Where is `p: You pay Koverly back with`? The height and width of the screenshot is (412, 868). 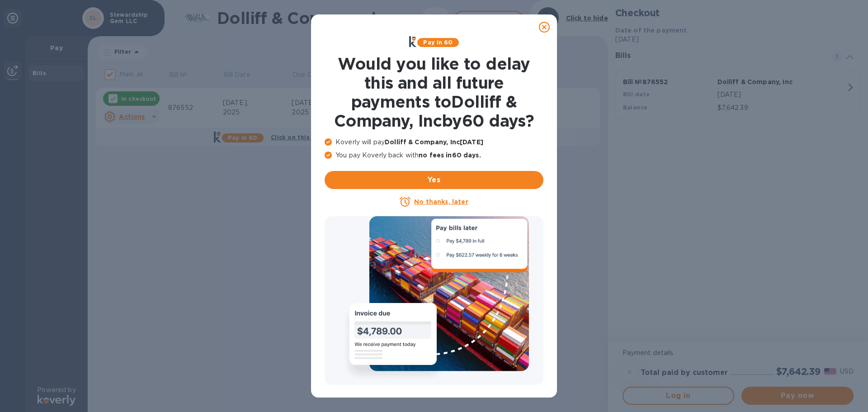
p: You pay Koverly back with is located at coordinates (434, 155).